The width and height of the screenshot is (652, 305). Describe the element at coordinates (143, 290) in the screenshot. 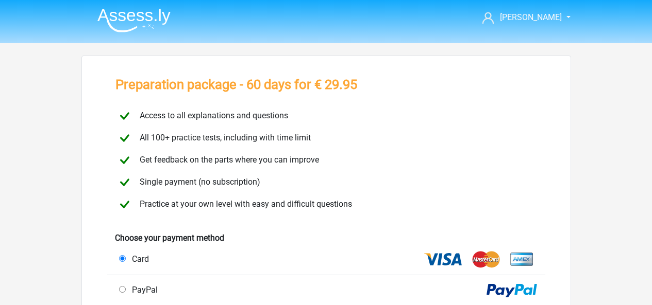

I see `span: PayPal` at that location.